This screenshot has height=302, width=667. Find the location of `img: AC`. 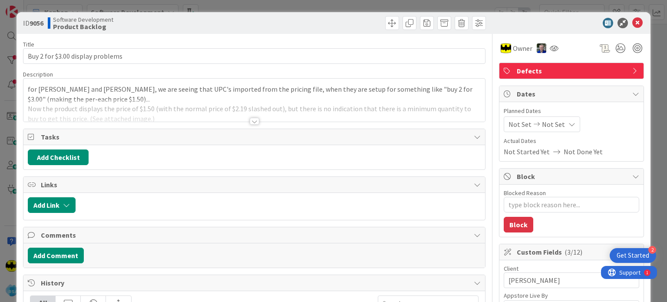

img: AC is located at coordinates (506, 48).